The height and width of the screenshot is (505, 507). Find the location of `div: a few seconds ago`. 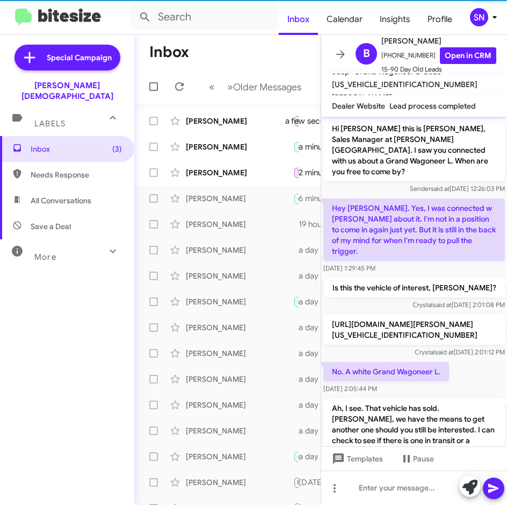

div: a few seconds ago is located at coordinates (331, 121).